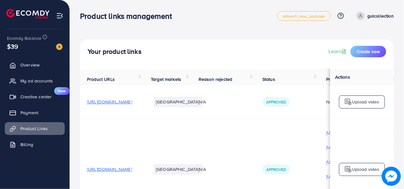 This screenshot has height=189, width=404. What do you see at coordinates (128, 16) in the screenshot?
I see `h3: Product links management` at bounding box center [128, 16].